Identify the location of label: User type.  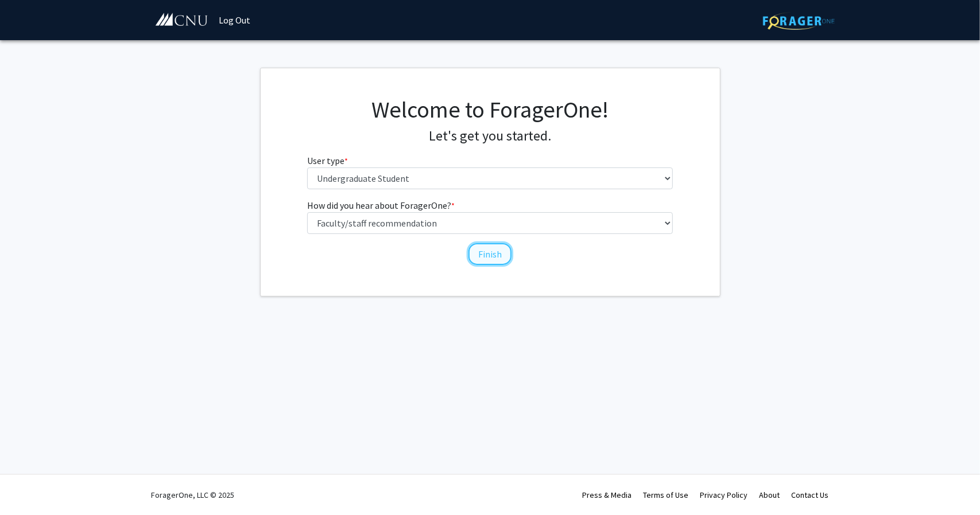
(327, 161).